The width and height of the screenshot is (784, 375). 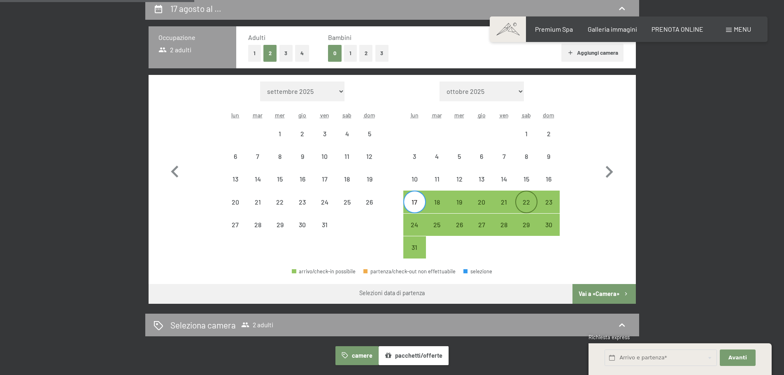 What do you see at coordinates (504, 225) in the screenshot?
I see `div: Fri Aug 28 2026` at bounding box center [504, 225].